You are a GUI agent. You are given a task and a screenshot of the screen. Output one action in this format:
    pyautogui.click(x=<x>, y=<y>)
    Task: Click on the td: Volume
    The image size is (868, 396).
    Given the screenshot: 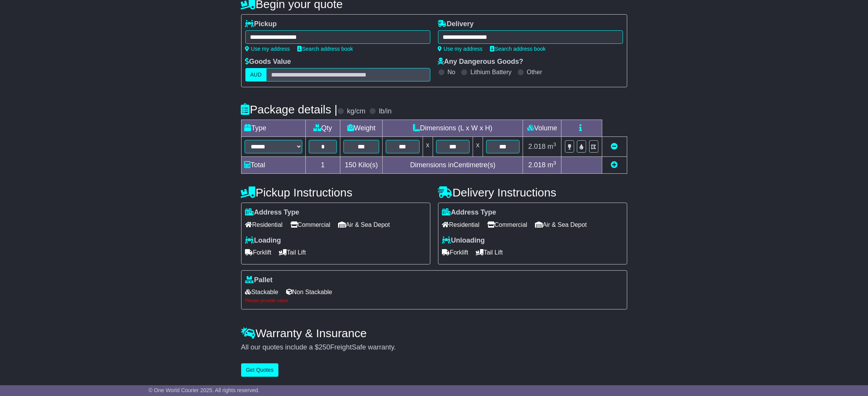 What is the action you would take?
    pyautogui.click(x=542, y=129)
    